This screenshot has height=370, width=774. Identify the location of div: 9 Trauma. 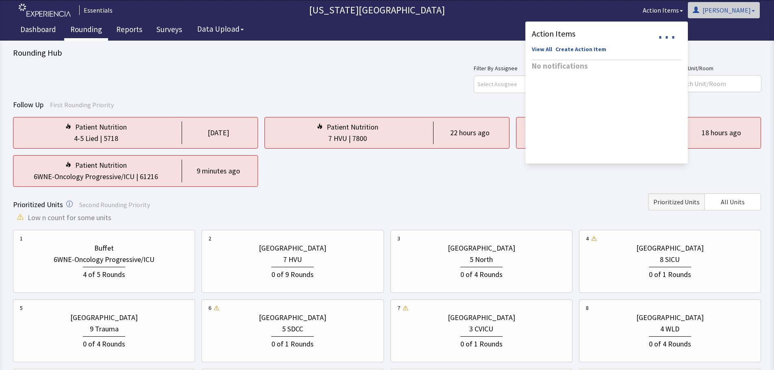
(104, 329).